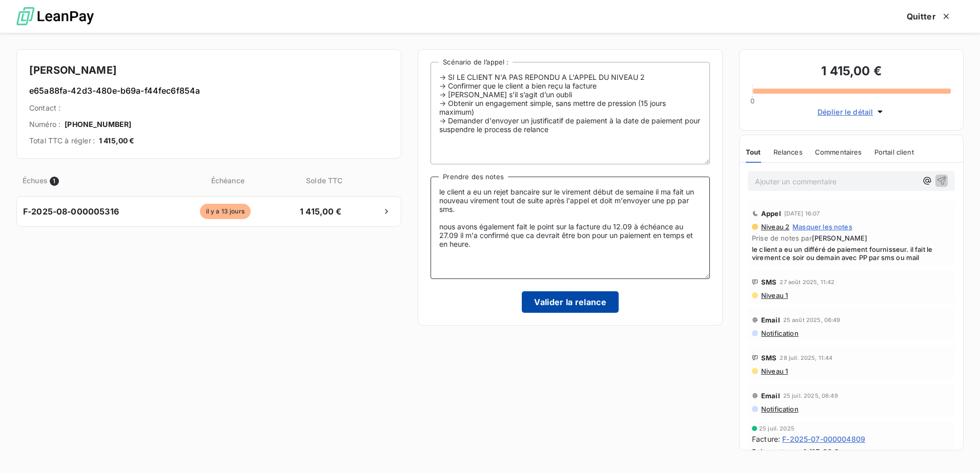 The height and width of the screenshot is (473, 980). I want to click on span: Numéro :, so click(44, 124).